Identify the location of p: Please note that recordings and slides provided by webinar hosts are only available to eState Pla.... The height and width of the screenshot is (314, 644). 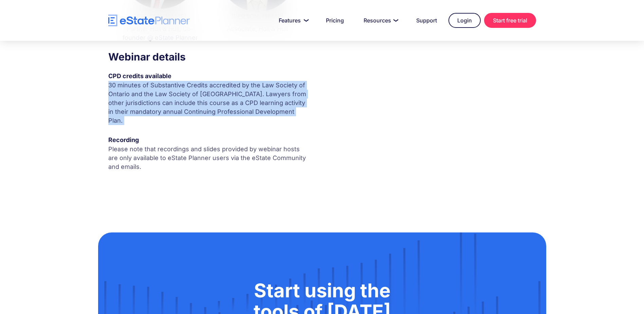
(209, 158).